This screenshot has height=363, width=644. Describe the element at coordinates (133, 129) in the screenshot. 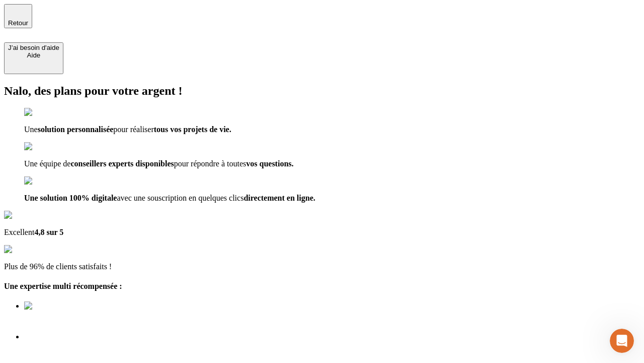

I see `span: pour réaliser` at that location.